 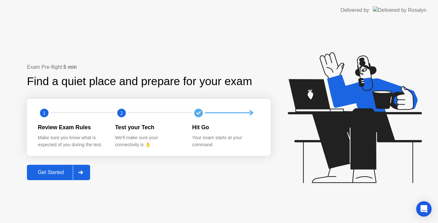 What do you see at coordinates (355, 10) in the screenshot?
I see `div: Delivered by` at bounding box center [355, 10].